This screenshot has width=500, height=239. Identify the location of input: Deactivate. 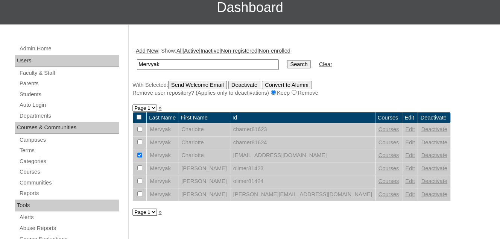
(244, 85).